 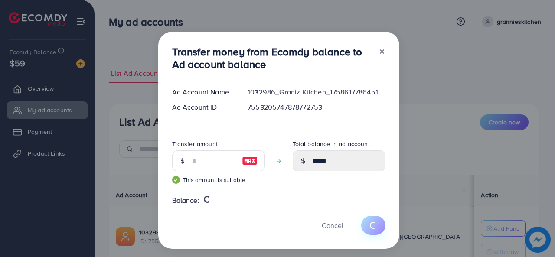 What do you see at coordinates (250, 161) in the screenshot?
I see `img: image` at bounding box center [250, 161].